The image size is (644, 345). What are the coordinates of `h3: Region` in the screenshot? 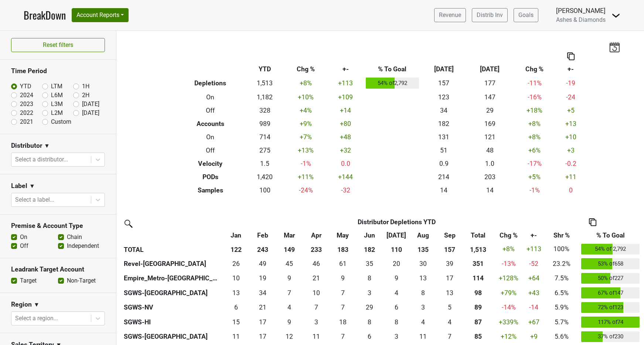 It's located at (21, 304).